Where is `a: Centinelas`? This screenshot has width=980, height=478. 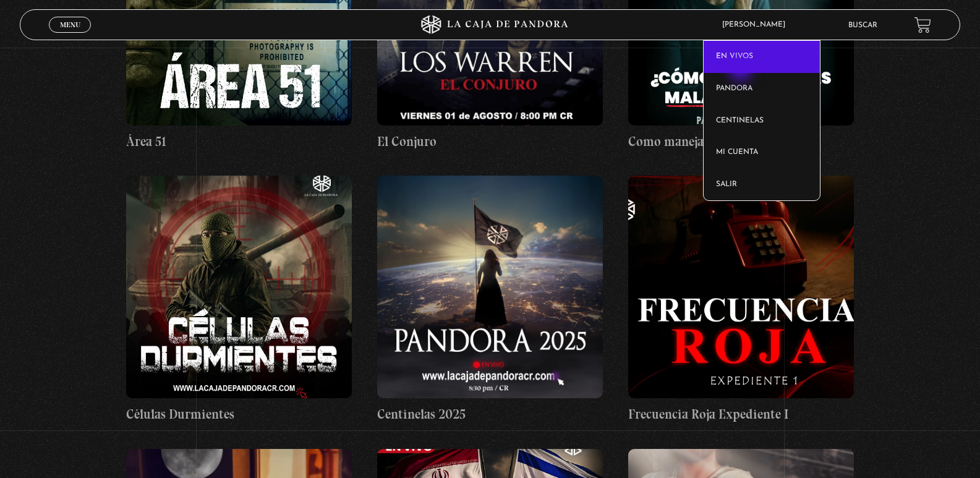
a: Centinelas is located at coordinates (761, 121).